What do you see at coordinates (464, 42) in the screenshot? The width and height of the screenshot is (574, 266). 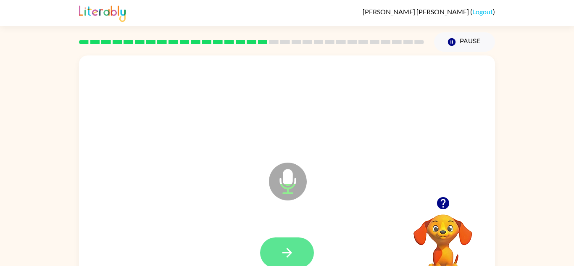 I see `button: Pause` at bounding box center [464, 42].